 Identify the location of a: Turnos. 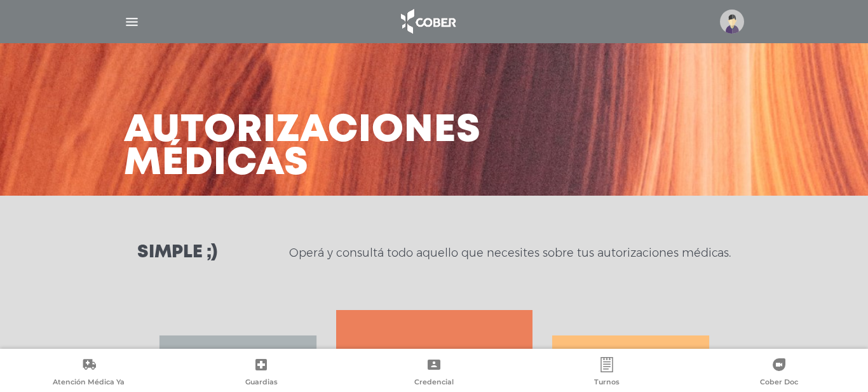
(607, 373).